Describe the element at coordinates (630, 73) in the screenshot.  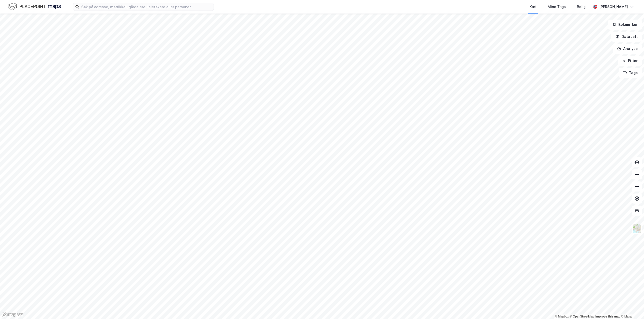
I see `button: Tags` at that location.